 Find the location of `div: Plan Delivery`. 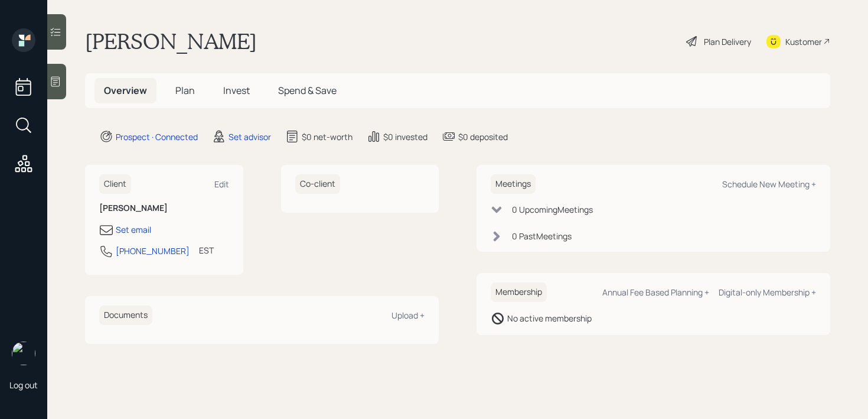

div: Plan Delivery is located at coordinates (728, 41).